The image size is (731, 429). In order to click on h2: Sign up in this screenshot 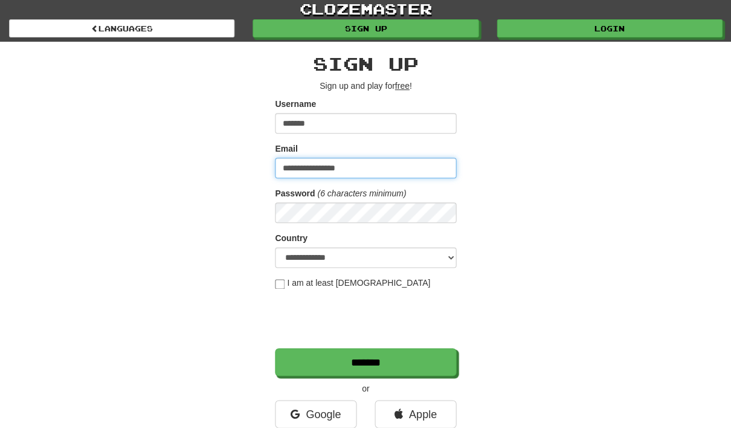, I will do `click(365, 65)`.